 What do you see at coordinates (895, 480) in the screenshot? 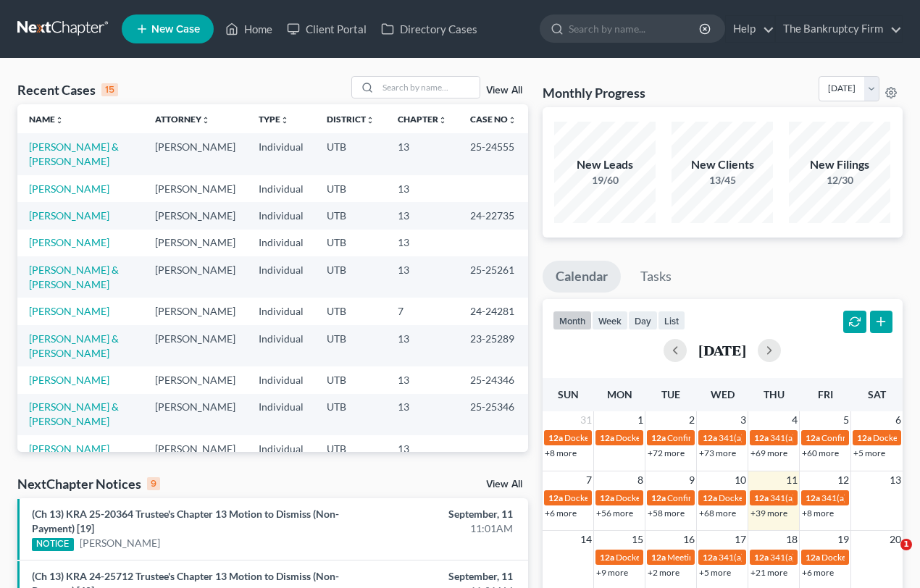
I see `span: 13` at bounding box center [895, 480].